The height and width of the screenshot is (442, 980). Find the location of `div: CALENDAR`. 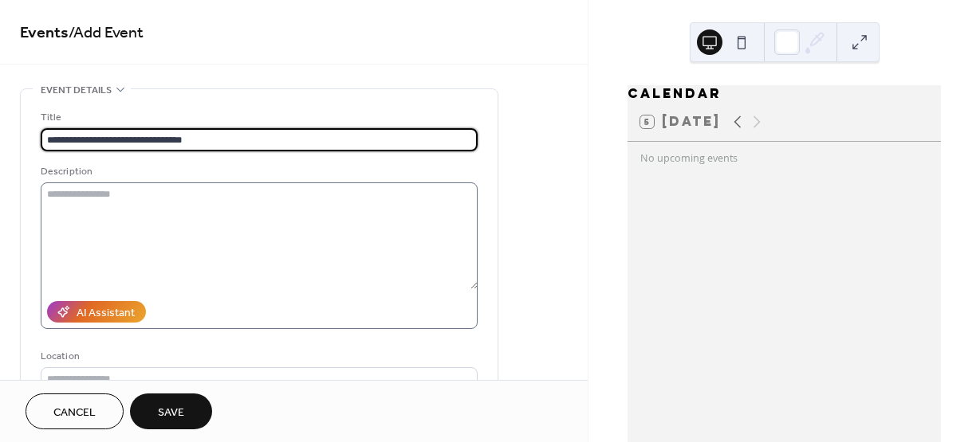

div: CALENDAR is located at coordinates (783, 94).